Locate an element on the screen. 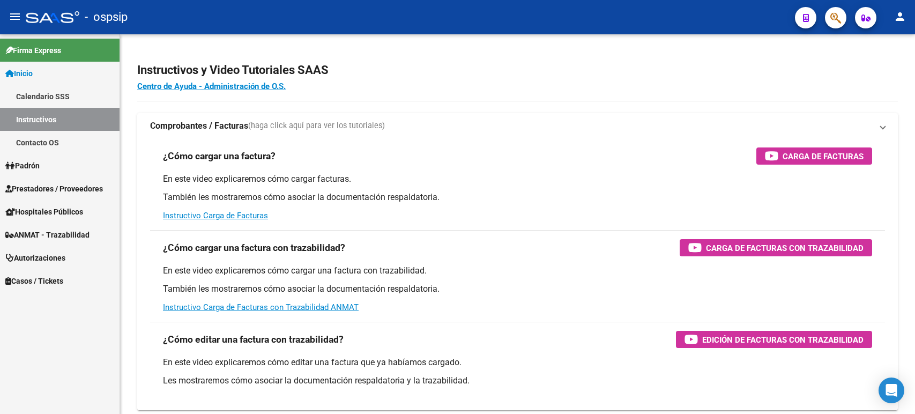  div: Open Intercom Messenger is located at coordinates (891, 390).